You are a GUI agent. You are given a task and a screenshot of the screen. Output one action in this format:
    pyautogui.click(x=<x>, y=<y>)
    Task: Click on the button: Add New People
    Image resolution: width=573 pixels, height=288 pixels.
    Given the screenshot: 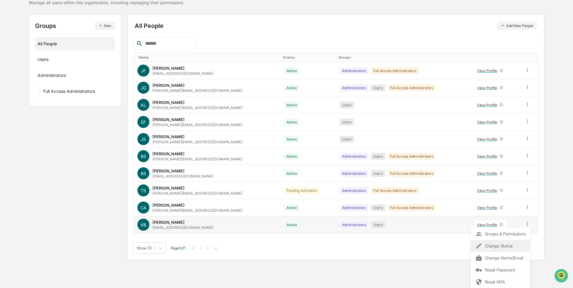 What is the action you would take?
    pyautogui.click(x=517, y=26)
    